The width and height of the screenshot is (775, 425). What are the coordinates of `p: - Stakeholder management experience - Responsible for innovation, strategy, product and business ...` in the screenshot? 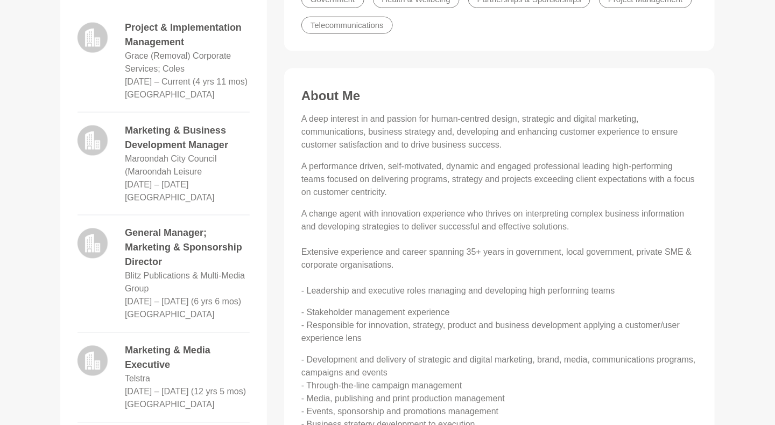 It's located at (500, 326).